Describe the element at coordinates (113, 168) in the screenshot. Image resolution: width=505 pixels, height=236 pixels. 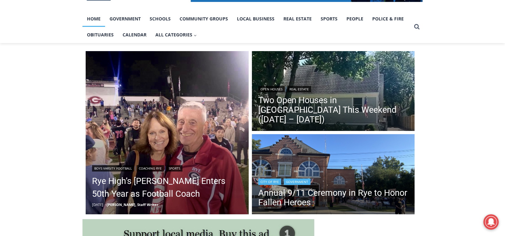
I see `a: Boys Varsity Football` at that location.